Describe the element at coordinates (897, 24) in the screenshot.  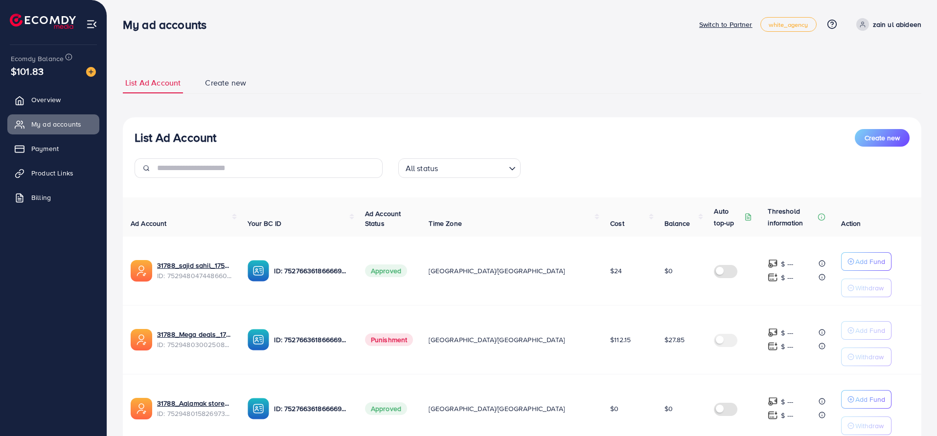
I see `p: zain ul abideen` at that location.